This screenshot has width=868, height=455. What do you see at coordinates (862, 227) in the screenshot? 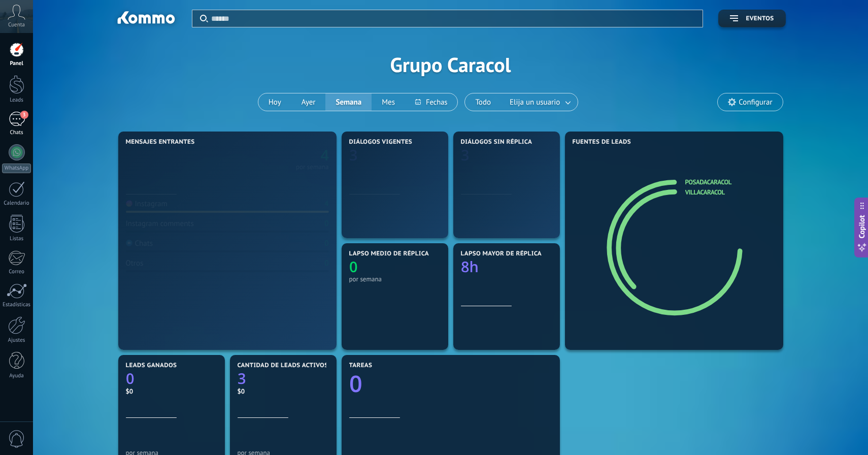
I see `span: Copilot` at bounding box center [862, 227].